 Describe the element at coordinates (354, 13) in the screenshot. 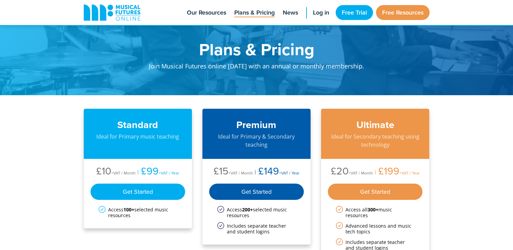

I see `a: Free Trial` at that location.